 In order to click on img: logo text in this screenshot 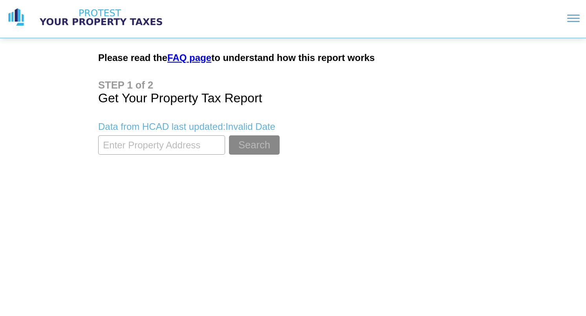, I will do `click(101, 17)`.